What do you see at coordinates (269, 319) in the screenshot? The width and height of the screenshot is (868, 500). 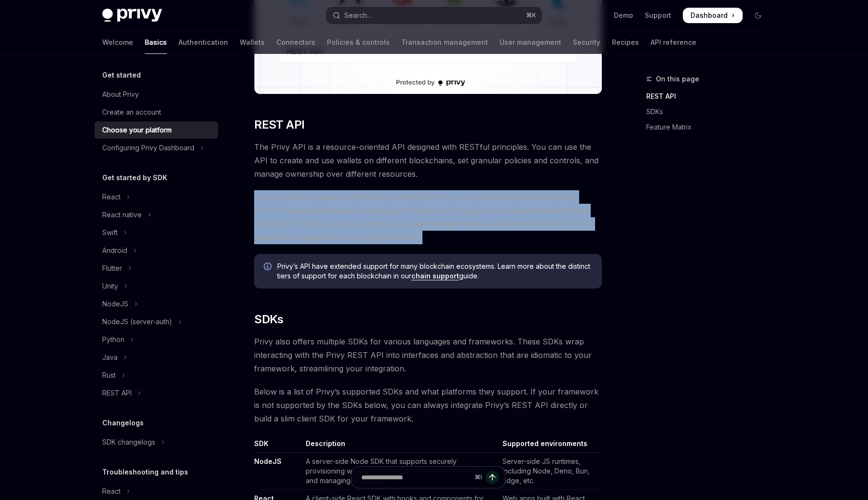 I see `span: SDKs` at bounding box center [269, 319].